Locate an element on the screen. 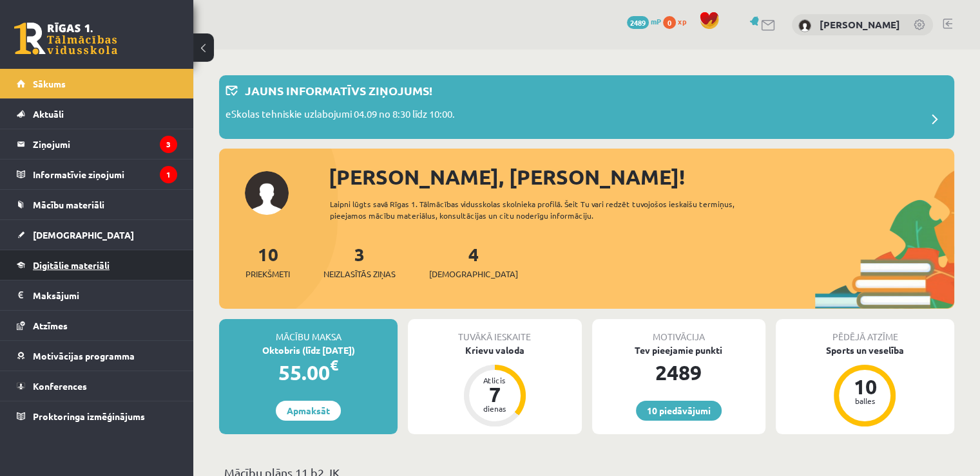 Image resolution: width=980 pixels, height=476 pixels. a: Konferences is located at coordinates (97, 386).